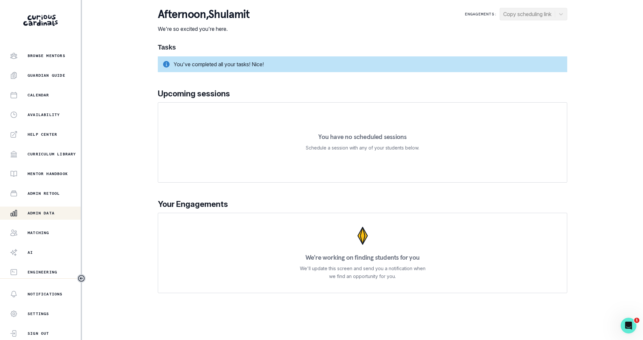 This screenshot has height=340, width=643. What do you see at coordinates (52, 154) in the screenshot?
I see `p: Curriculum Library` at bounding box center [52, 154].